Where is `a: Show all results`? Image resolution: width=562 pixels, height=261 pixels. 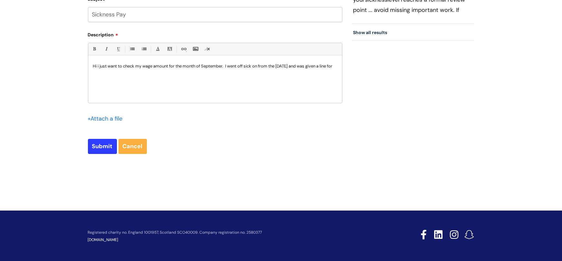
a: Show all results is located at coordinates (370, 33).